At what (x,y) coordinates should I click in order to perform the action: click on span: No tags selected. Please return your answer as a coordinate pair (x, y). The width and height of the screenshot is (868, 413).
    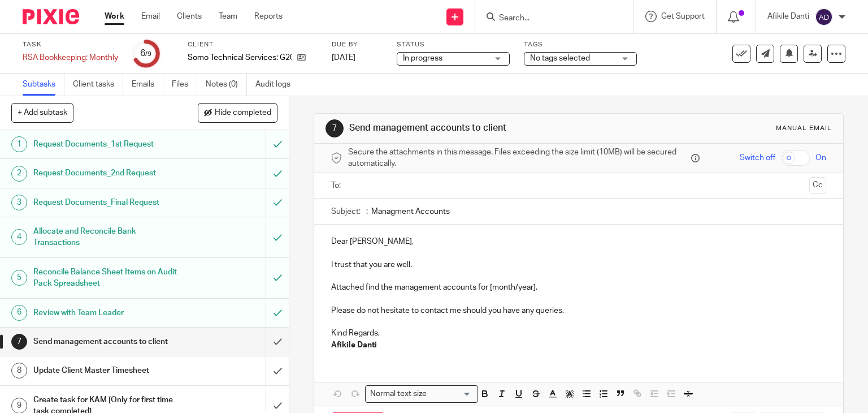
    Looking at the image, I should click on (560, 58).